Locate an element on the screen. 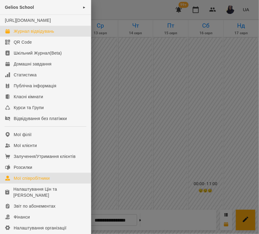  div: Розсилки is located at coordinates (23, 168).